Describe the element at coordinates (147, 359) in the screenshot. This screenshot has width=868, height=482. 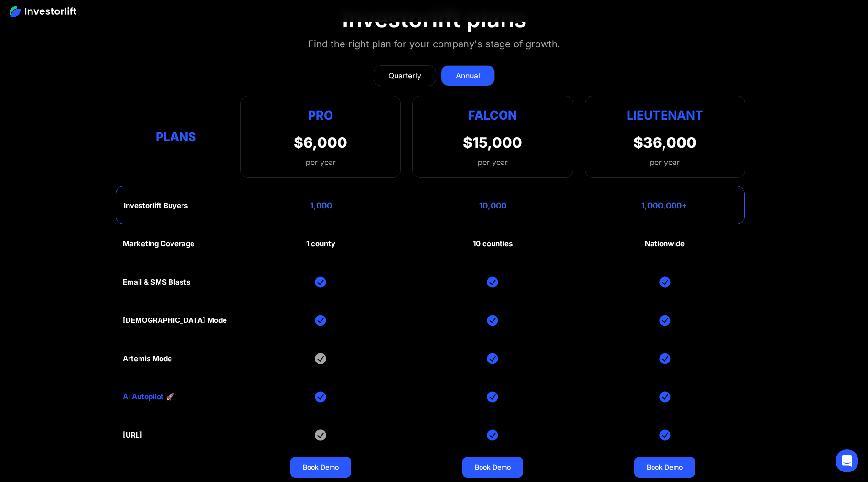
I see `div: Artemis Mode` at that location.